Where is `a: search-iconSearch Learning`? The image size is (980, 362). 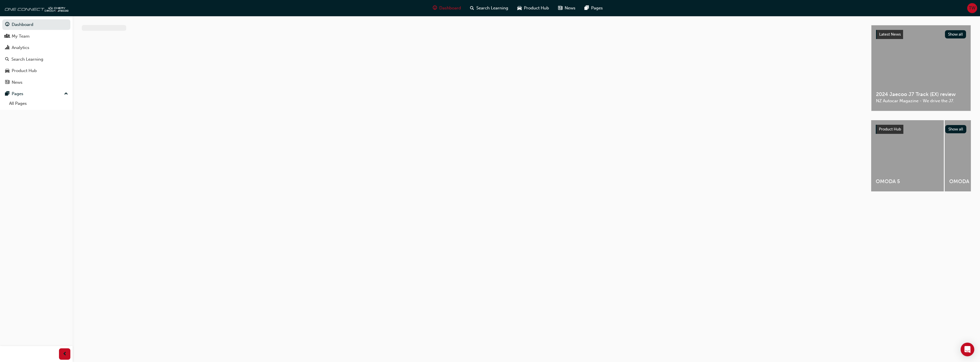 a: search-iconSearch Learning is located at coordinates (489, 8).